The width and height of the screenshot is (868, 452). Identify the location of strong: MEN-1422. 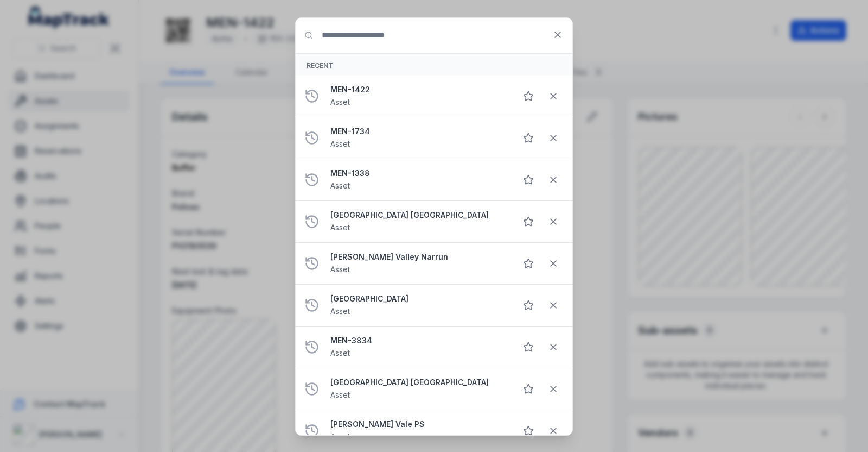
(419, 90).